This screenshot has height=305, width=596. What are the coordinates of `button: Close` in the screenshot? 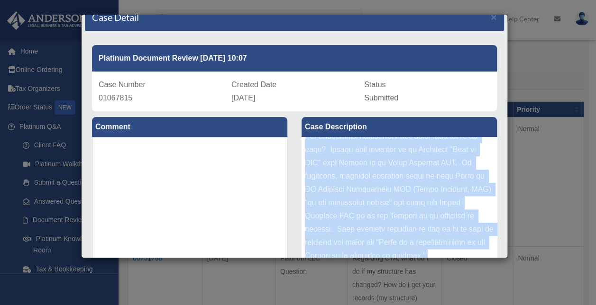 It's located at (493, 17).